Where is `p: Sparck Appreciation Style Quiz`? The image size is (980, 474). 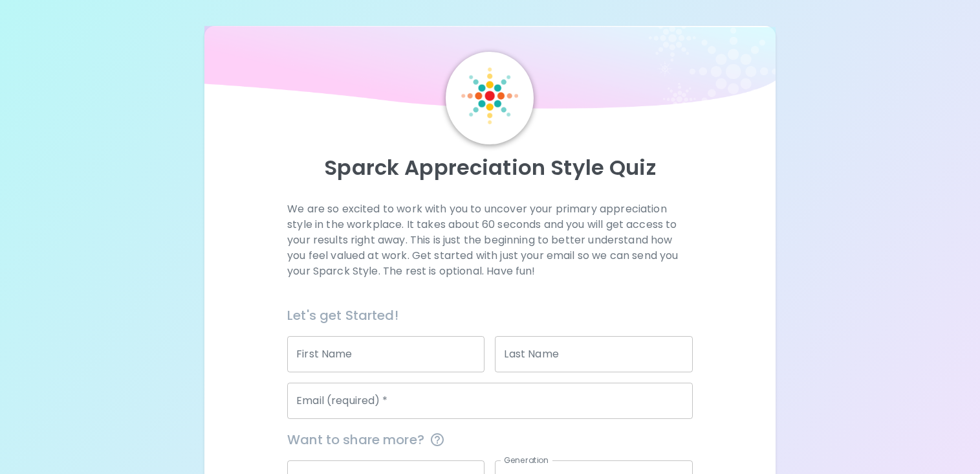 p: Sparck Appreciation Style Quiz is located at coordinates (490, 168).